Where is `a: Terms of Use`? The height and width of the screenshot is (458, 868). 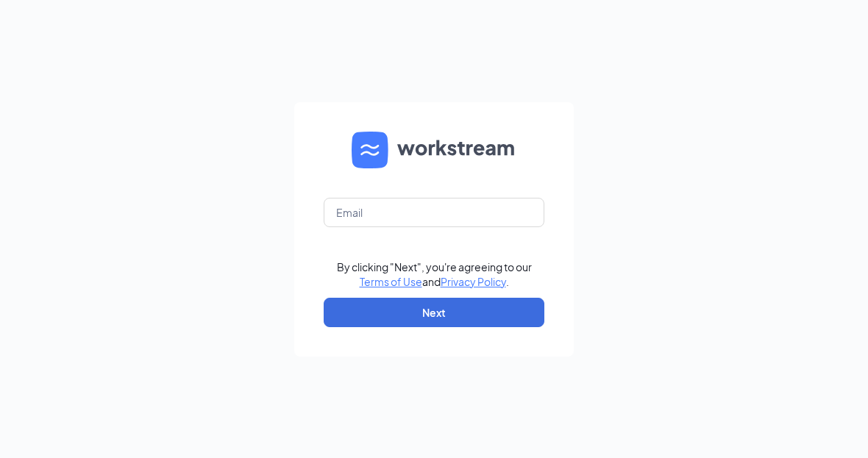
a: Terms of Use is located at coordinates (391, 282).